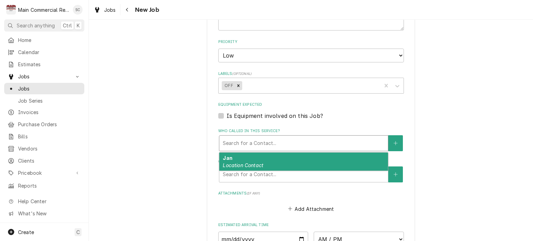 Image resolution: width=533 pixels, height=241 pixels. I want to click on div: Remove OFF, so click(239, 86).